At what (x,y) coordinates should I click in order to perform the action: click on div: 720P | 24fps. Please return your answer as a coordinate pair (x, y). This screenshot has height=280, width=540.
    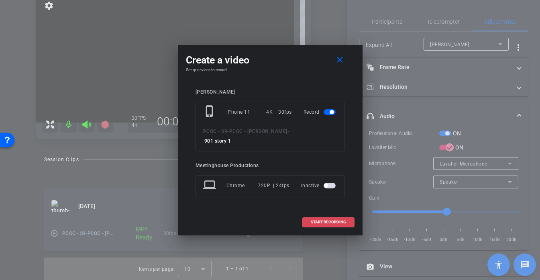
    Looking at the image, I should click on (273, 185).